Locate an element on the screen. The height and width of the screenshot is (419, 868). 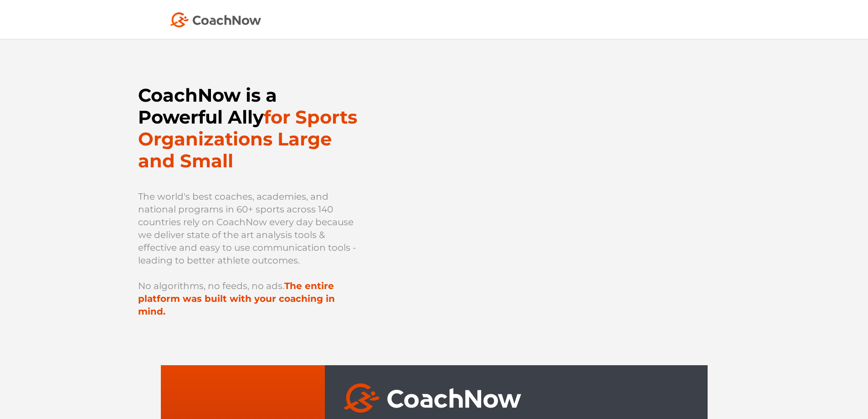
h1: CoachNow is a Powerful Ally is located at coordinates (250, 128).